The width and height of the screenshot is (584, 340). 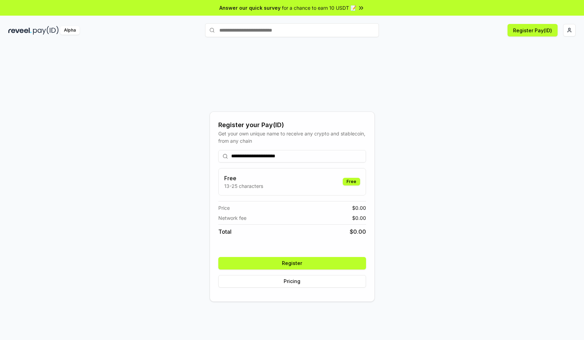 I want to click on p: 13-25 characters, so click(x=244, y=186).